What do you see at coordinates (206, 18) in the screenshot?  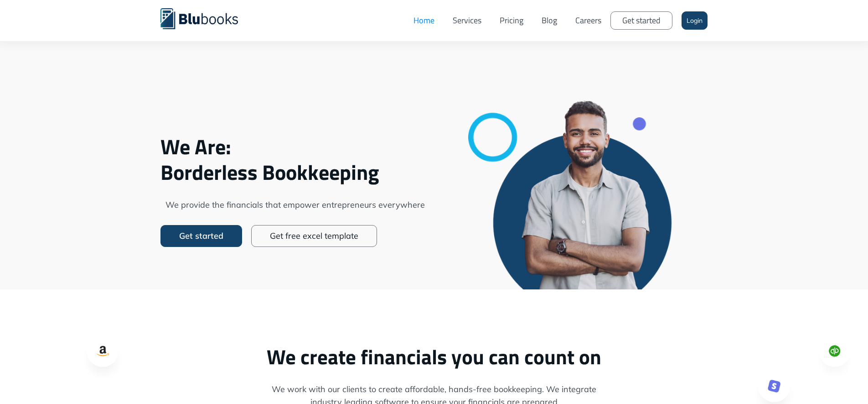 I see `a: home` at bounding box center [206, 18].